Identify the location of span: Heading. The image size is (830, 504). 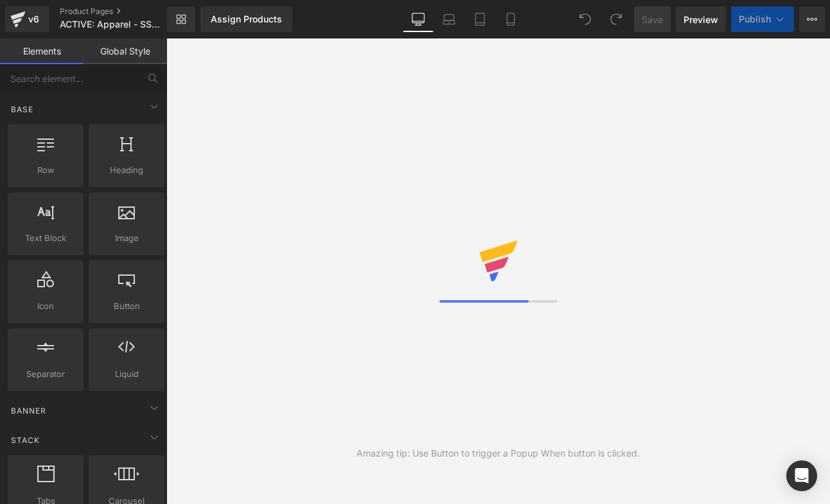
(127, 170).